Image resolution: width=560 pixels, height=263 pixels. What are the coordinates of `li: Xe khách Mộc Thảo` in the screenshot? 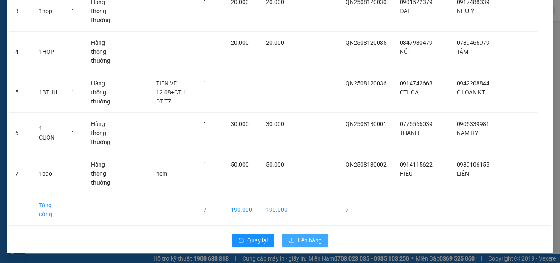 It's located at (62, 19).